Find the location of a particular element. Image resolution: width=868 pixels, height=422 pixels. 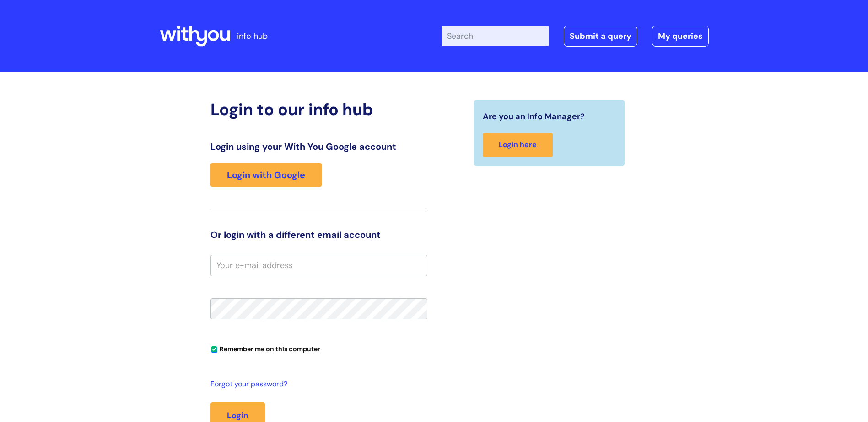

span: Are you an Info Manager? is located at coordinates (534, 116).